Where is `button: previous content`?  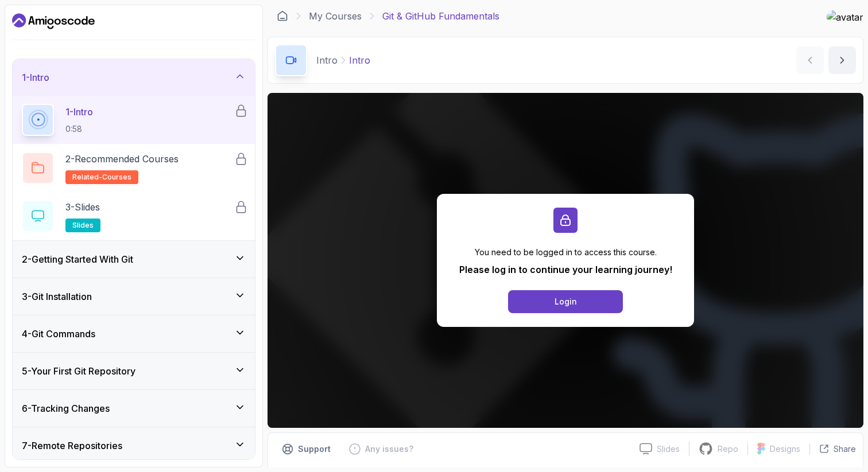
button: previous content is located at coordinates (810, 60).